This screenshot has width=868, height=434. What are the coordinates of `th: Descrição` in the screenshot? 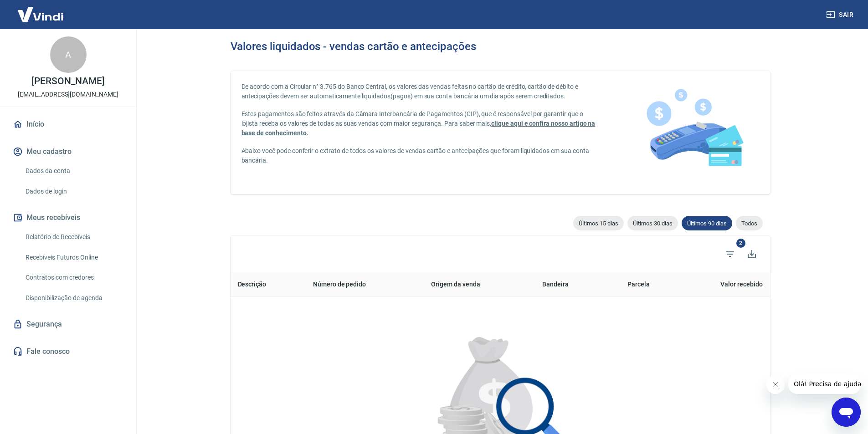 It's located at (268, 285).